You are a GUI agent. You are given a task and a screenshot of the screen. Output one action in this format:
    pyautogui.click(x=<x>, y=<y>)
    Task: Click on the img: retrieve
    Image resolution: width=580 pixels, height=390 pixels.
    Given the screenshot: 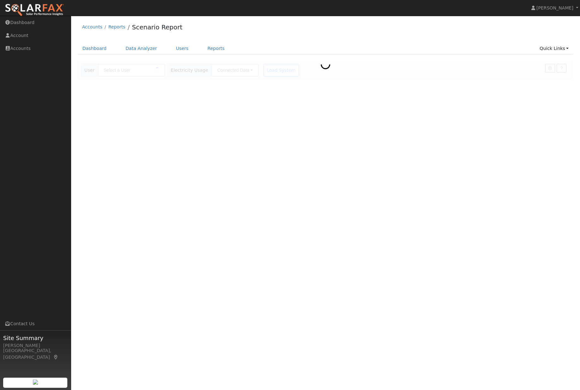 What is the action you would take?
    pyautogui.click(x=35, y=382)
    